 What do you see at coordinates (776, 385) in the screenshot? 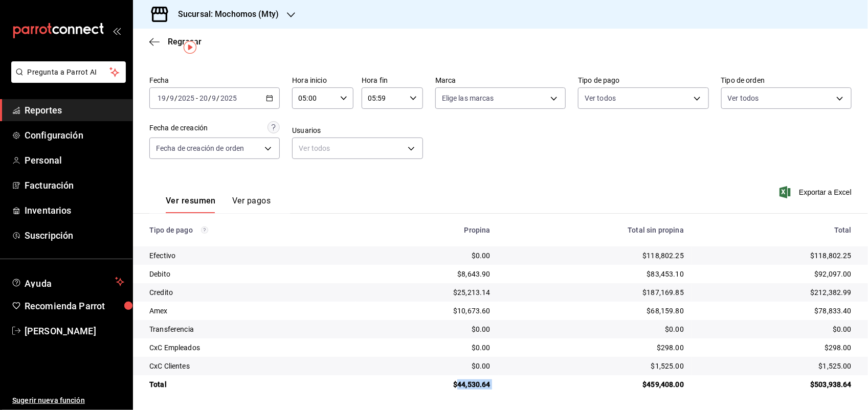
I see `div: $503,938.64` at bounding box center [776, 385].